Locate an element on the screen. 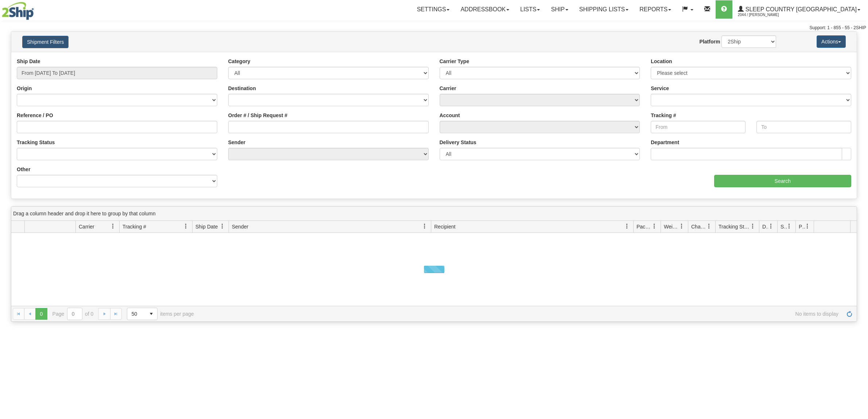  label: Location is located at coordinates (661, 61).